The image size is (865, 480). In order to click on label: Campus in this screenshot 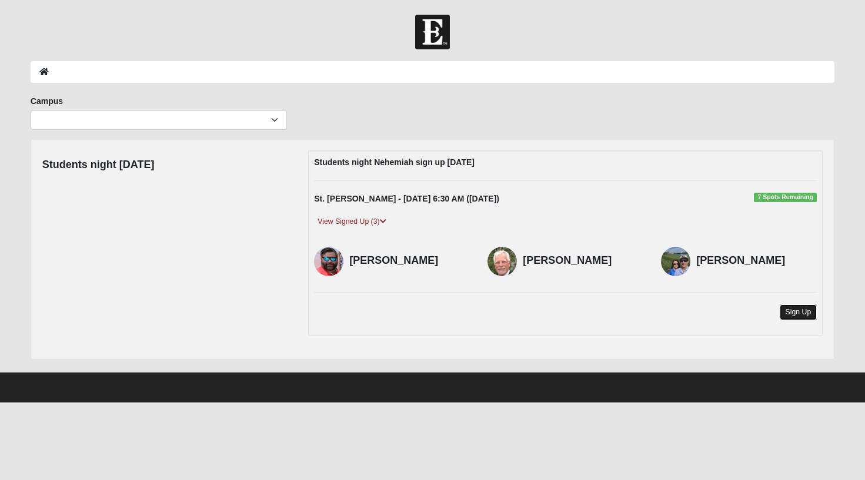, I will do `click(46, 101)`.